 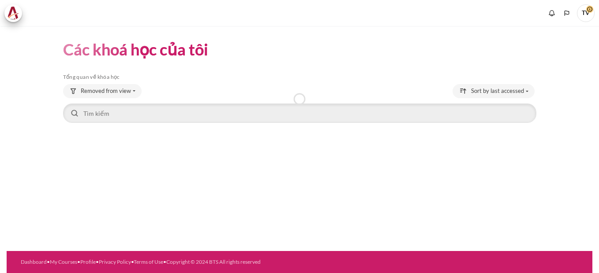 I want to click on a: My Courses, so click(x=64, y=262).